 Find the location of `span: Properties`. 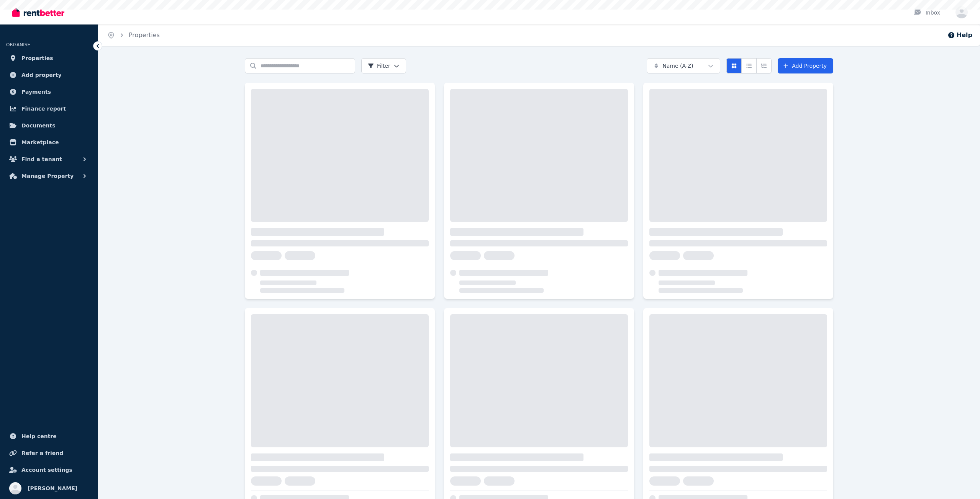

span: Properties is located at coordinates (37, 58).